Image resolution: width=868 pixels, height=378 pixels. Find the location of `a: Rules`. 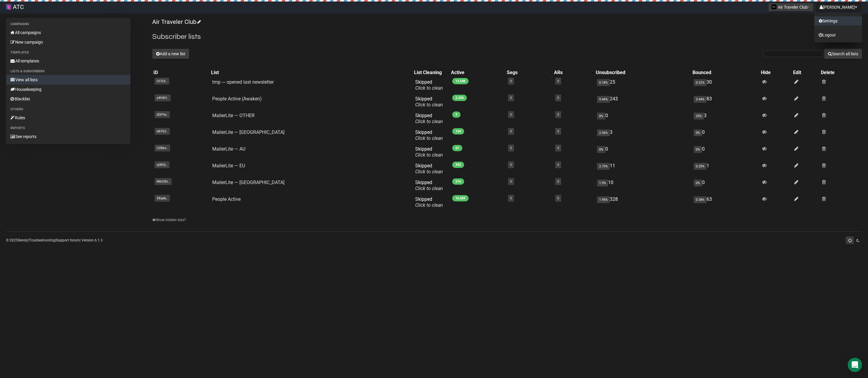

a: Rules is located at coordinates (68, 117).